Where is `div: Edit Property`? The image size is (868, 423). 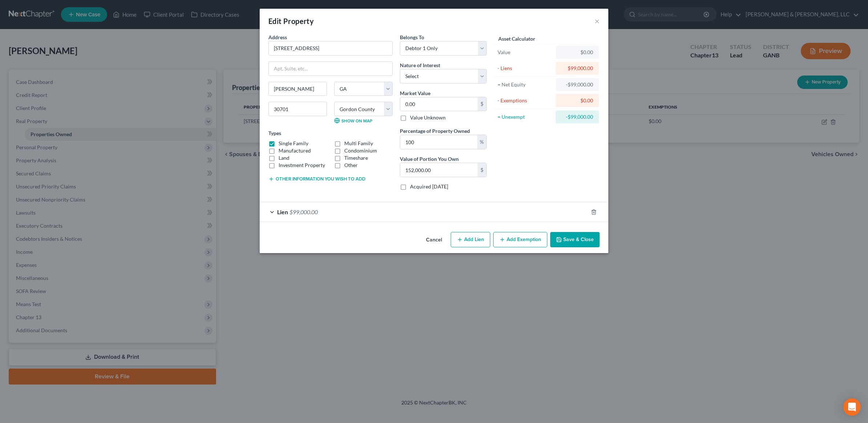 div: Edit Property is located at coordinates (291, 21).